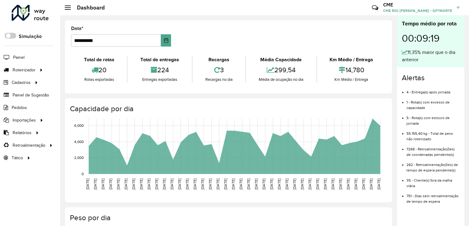 The image size is (469, 226). I want to click on span: Importações, so click(24, 120).